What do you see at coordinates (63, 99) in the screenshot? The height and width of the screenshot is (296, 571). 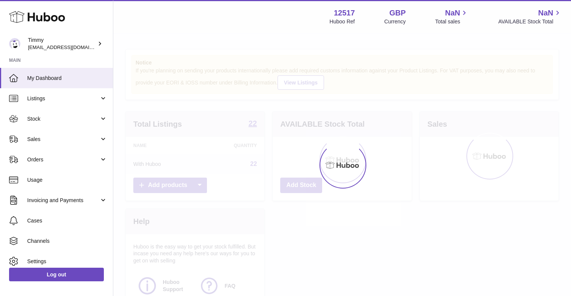 I see `span: Listings` at bounding box center [63, 99].